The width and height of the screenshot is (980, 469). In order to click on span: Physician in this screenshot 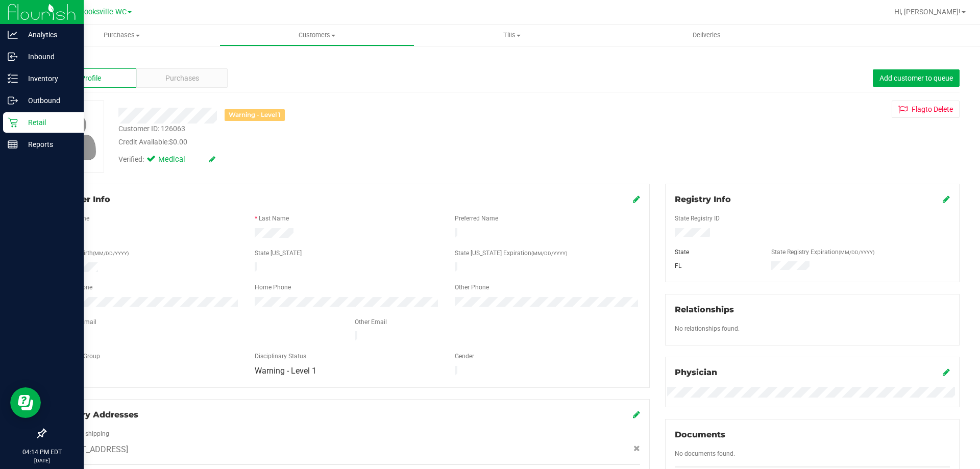, I will do `click(696, 372)`.